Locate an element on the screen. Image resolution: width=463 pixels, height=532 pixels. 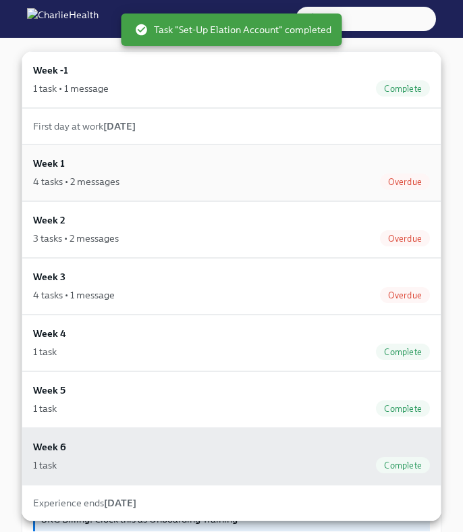
h6: Week 1 is located at coordinates (49, 163).